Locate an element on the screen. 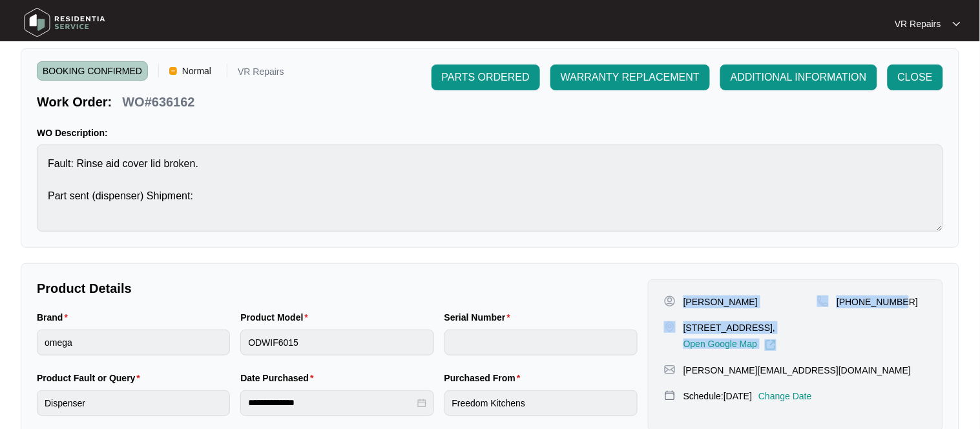 The height and width of the screenshot is (429, 980). input: Serial Number is located at coordinates (541, 343).